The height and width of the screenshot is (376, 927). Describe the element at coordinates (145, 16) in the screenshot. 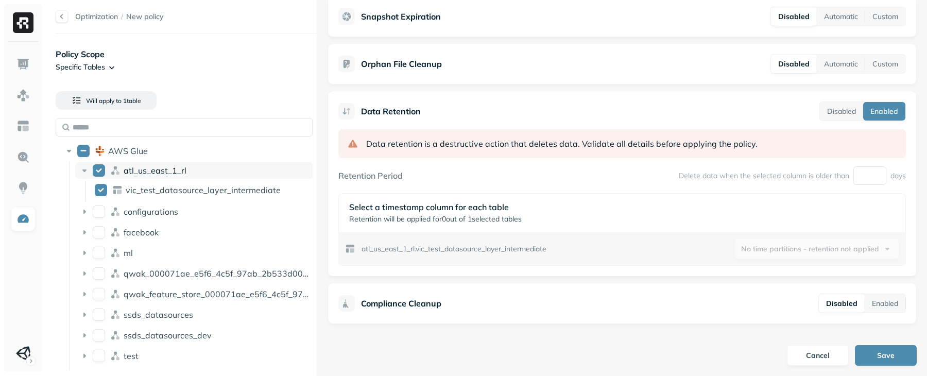

I see `span: New policy` at that location.